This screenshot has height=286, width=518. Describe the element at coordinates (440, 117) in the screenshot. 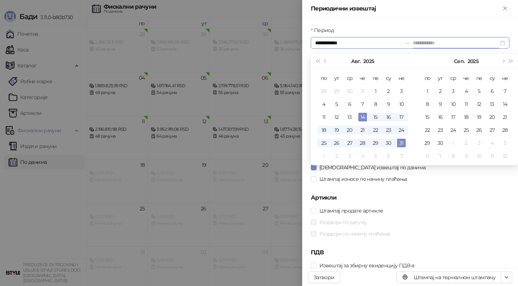

I see `div: 16` at that location.